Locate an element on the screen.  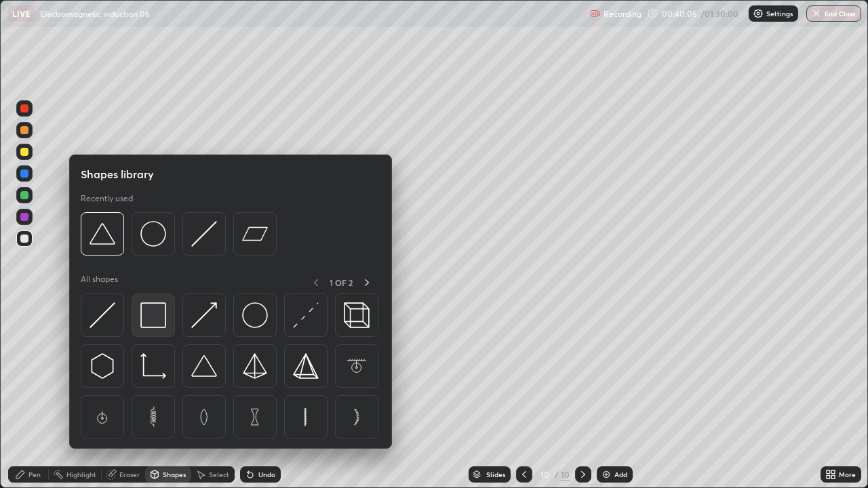
div: Shapes is located at coordinates (174, 474).